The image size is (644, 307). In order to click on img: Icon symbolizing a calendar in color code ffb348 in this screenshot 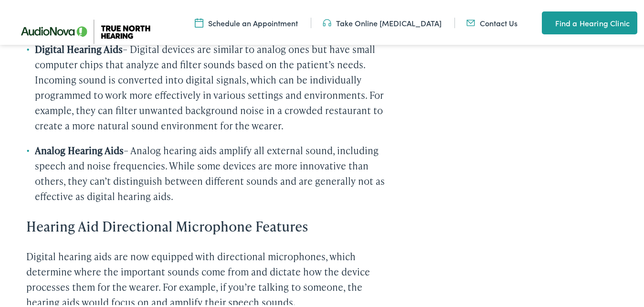, I will do `click(199, 21)`.